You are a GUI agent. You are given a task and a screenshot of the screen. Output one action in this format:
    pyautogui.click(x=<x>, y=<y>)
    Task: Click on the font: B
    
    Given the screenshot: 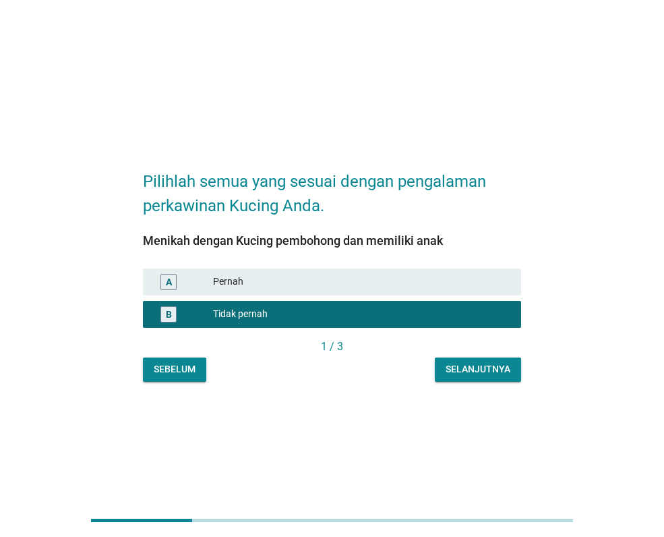 What is the action you would take?
    pyautogui.click(x=169, y=314)
    